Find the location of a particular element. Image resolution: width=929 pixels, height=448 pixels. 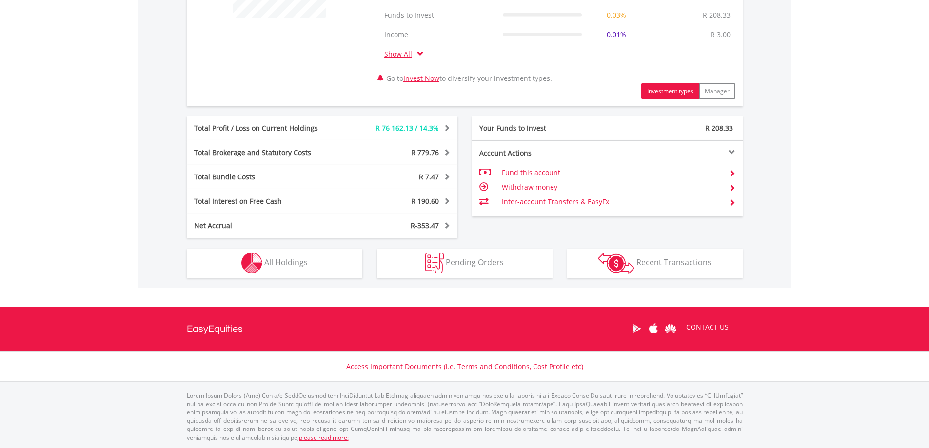

img: holdings-wht.png is located at coordinates (252, 263).